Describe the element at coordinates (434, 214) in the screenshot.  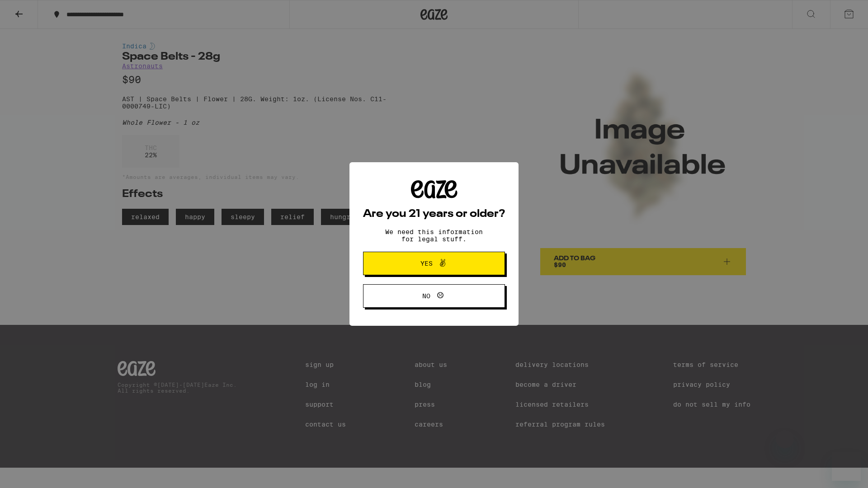
I see `h2: Are you 21 years or older?` at that location.